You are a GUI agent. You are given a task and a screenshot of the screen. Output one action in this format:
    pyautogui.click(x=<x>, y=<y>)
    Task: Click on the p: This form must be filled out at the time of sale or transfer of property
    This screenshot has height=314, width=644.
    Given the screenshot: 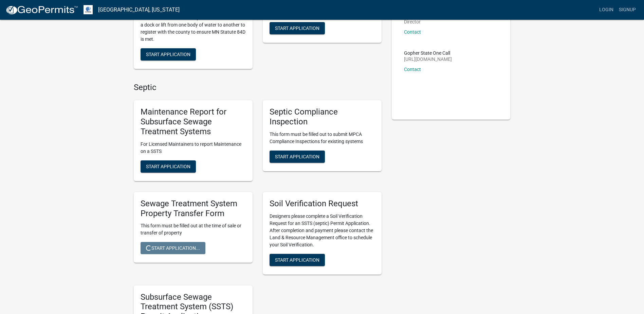 What is the action you would take?
    pyautogui.click(x=193, y=229)
    